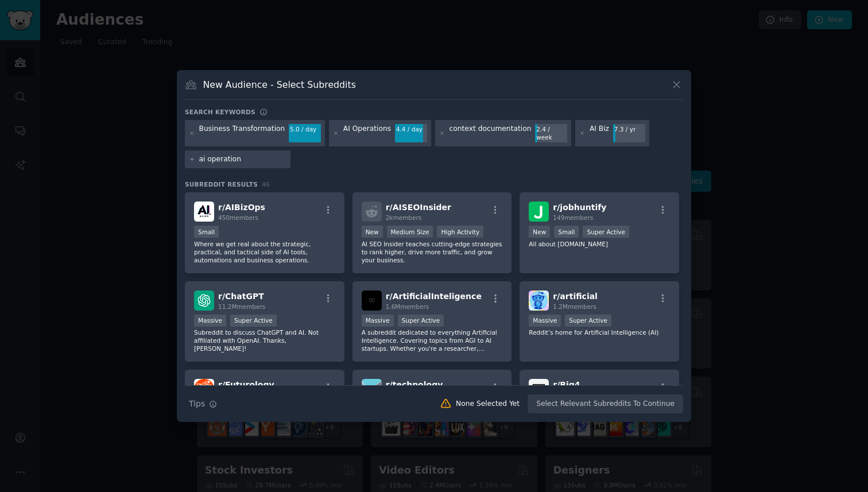 Image resolution: width=868 pixels, height=492 pixels. I want to click on span: 450 members, so click(238, 218).